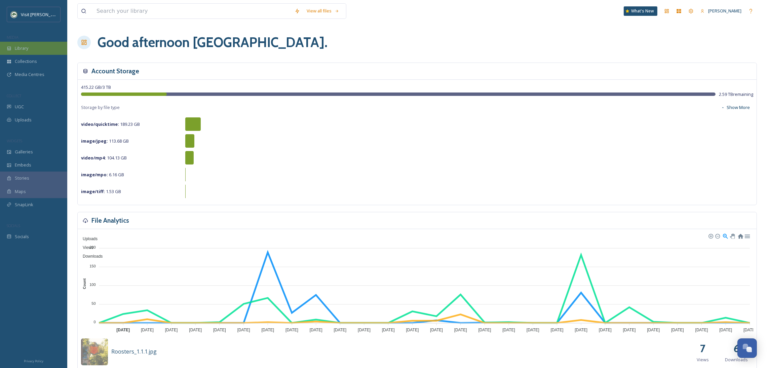  Describe the element at coordinates (92, 266) in the screenshot. I see `tspan: 150` at that location.